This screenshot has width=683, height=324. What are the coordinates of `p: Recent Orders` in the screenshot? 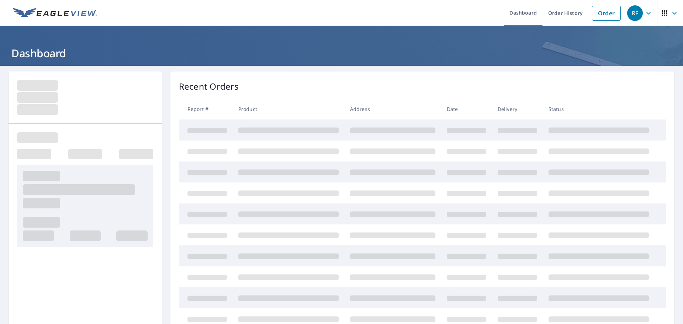 It's located at (209, 86).